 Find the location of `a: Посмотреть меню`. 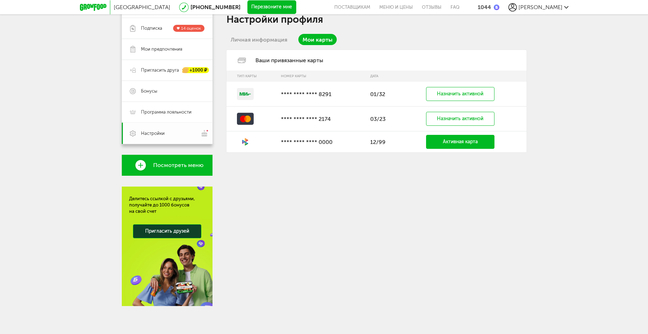

a: Посмотреть меню is located at coordinates (167, 165).